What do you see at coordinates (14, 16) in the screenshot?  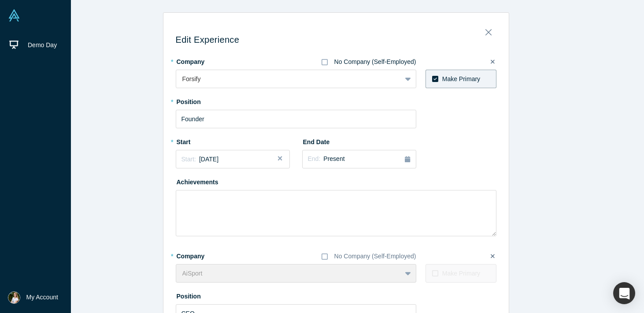 I see `img: Alchemist Vault Logo` at bounding box center [14, 16].